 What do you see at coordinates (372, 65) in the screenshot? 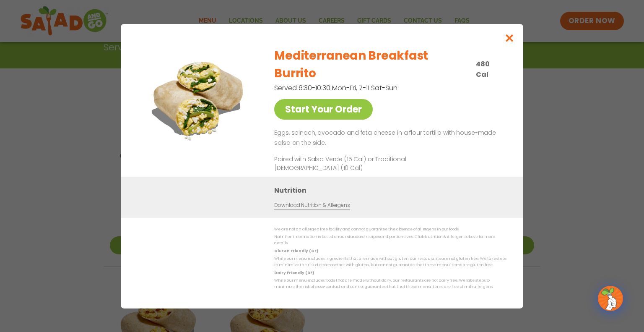
I see `h2: Mediterranean Breakfast Burrito` at bounding box center [372, 65].